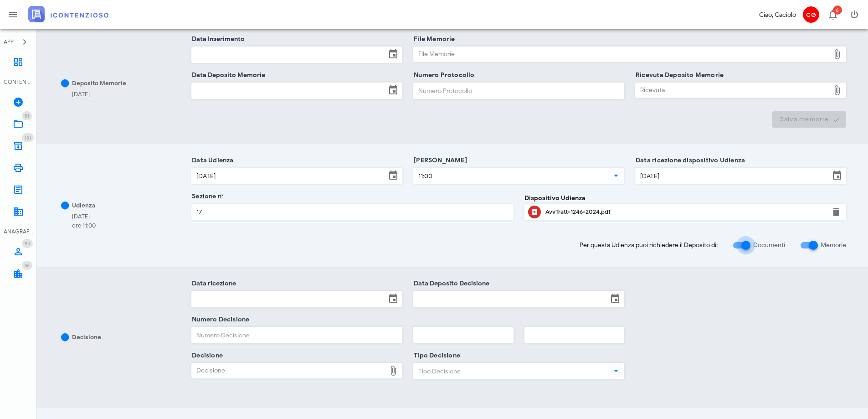 The height and width of the screenshot is (419, 868). Describe the element at coordinates (68, 14) in the screenshot. I see `img: logo-text-2x.png` at that location.